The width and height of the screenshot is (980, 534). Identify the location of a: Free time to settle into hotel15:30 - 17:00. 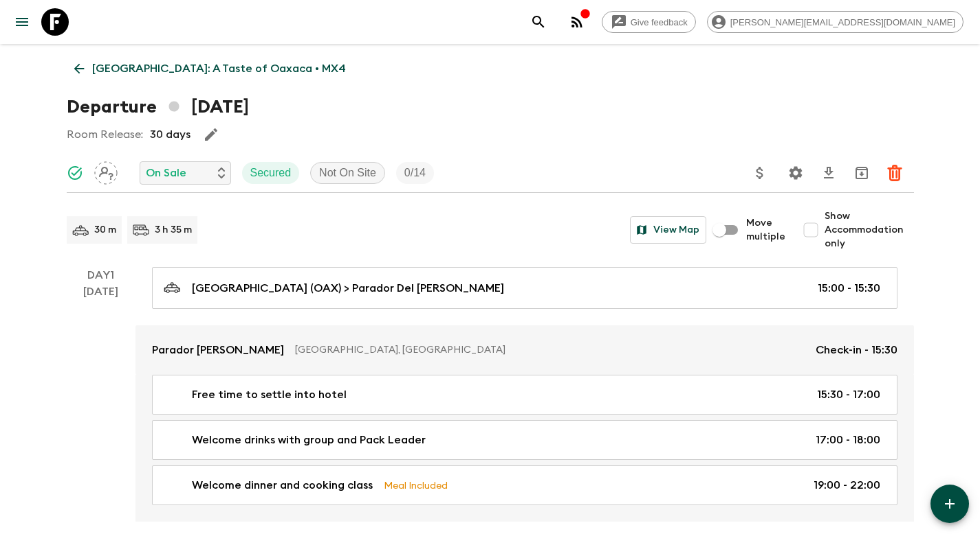
(525, 395).